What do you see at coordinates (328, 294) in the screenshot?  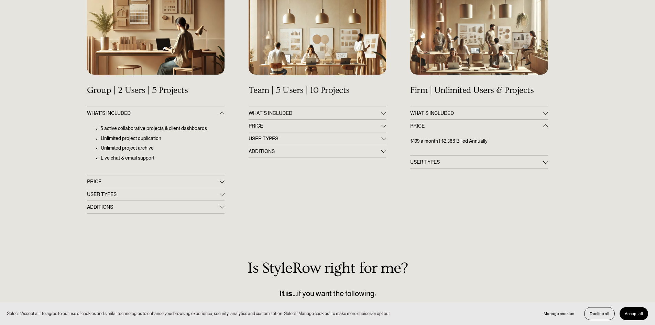 I see `p: if you want the following:` at bounding box center [328, 294].